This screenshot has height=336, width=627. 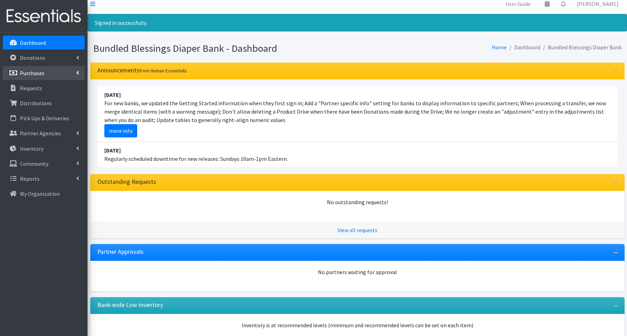 I want to click on a: View all requests, so click(x=357, y=230).